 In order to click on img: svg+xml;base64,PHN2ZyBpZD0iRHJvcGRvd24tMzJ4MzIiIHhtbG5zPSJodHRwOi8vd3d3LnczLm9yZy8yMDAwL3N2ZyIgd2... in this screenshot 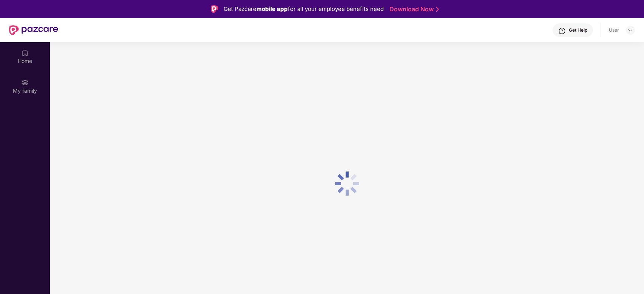, I will do `click(630, 30)`.